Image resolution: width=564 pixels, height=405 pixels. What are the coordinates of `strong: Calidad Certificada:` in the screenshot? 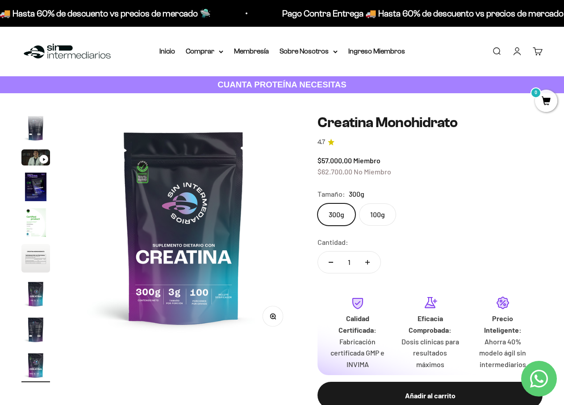 It's located at (357, 324).